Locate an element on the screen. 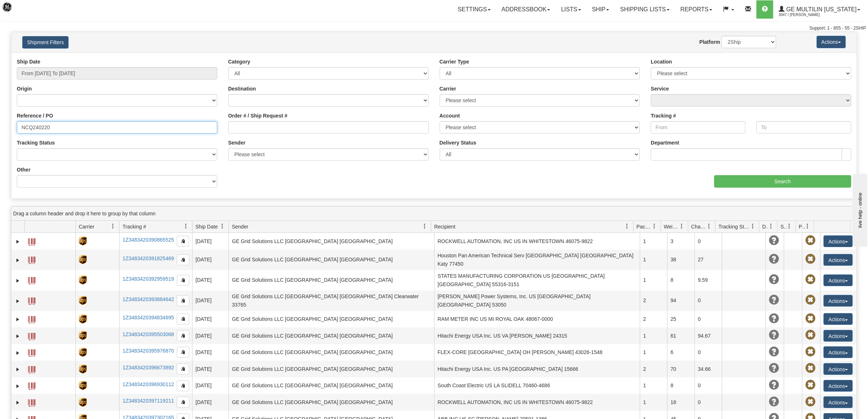 This screenshot has width=868, height=419. td: South Coast Electric US LA SLIDELL 70460-4686 is located at coordinates (537, 385).